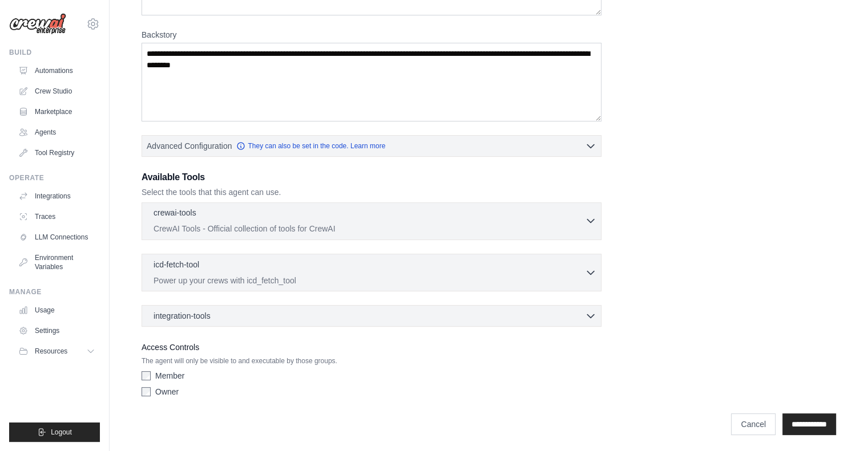  Describe the element at coordinates (176, 265) in the screenshot. I see `p: icd-fetch-tool` at that location.